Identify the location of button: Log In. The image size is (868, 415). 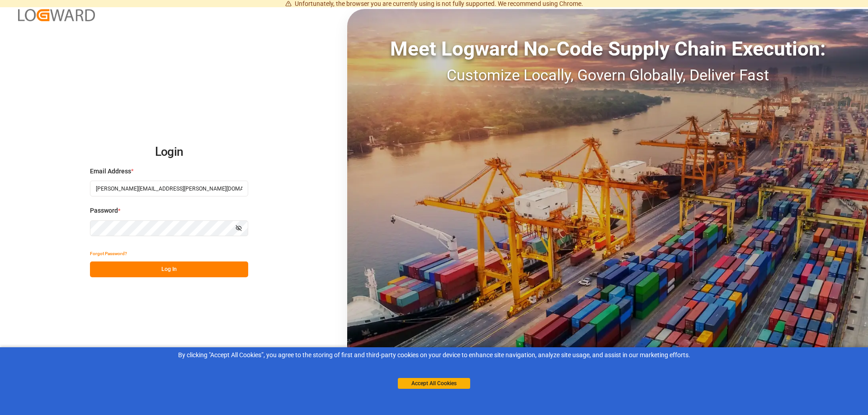
(169, 269).